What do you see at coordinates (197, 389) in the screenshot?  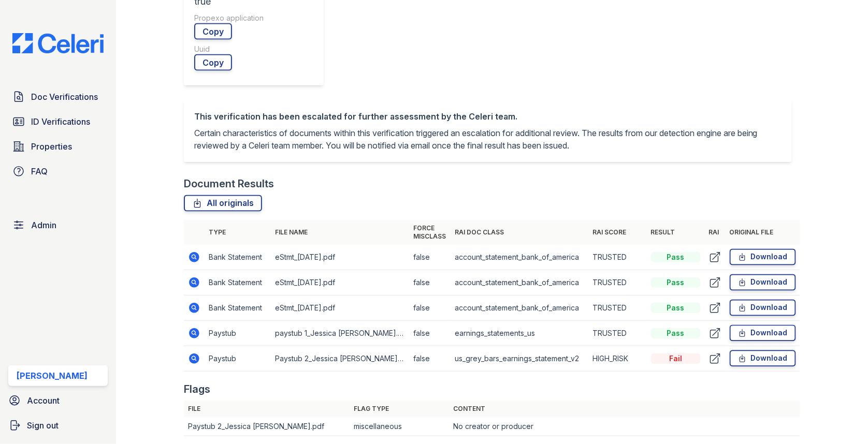 I see `div: Flags` at bounding box center [197, 389].